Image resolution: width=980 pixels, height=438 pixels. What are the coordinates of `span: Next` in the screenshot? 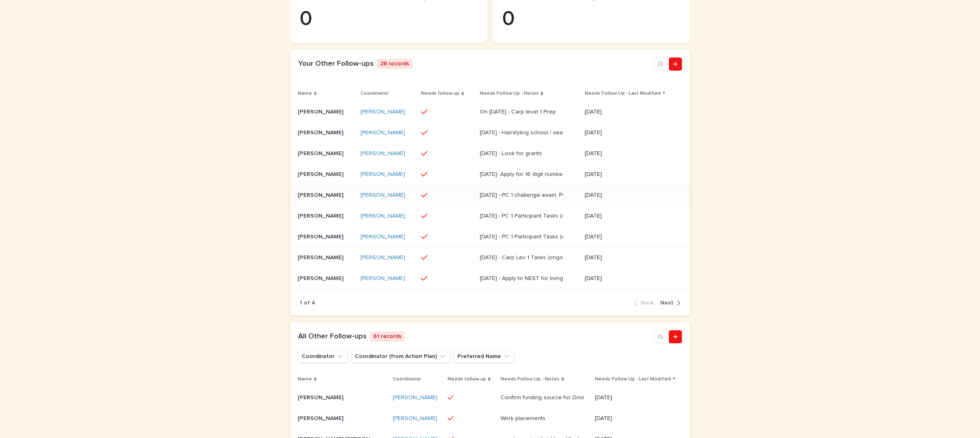 It's located at (667, 303).